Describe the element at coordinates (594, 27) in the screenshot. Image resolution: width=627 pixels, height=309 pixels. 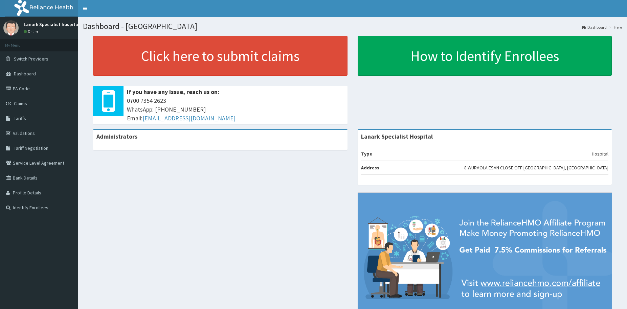
I see `a: Dashboard` at that location.